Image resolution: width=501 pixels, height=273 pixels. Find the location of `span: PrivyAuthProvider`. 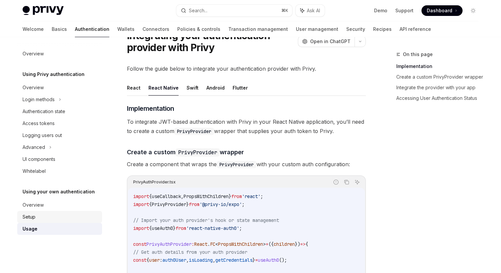

span: PrivyAuthProvider is located at coordinates (169, 244).